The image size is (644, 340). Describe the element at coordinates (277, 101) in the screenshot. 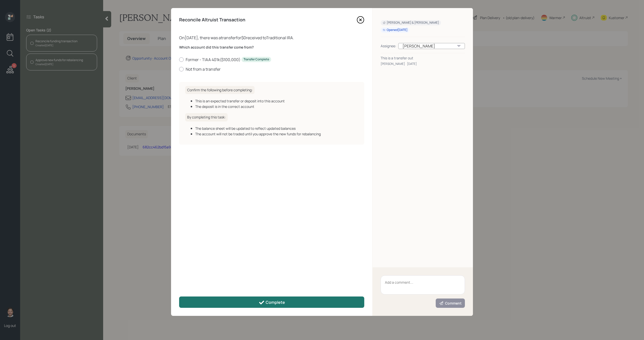

I see `div: This is an expected transfer or deposit into this account` at that location.